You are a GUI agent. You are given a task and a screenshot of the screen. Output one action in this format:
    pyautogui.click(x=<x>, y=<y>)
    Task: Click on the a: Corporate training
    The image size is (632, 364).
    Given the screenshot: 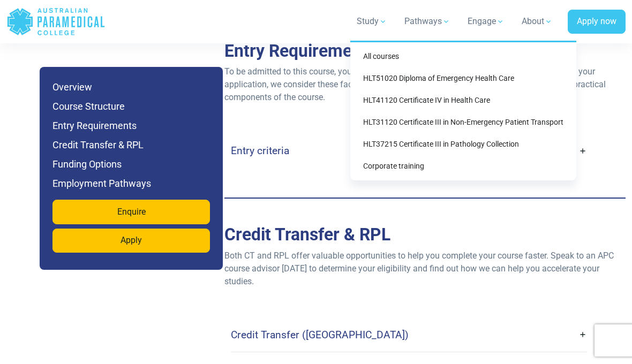 What is the action you would take?
    pyautogui.click(x=463, y=166)
    